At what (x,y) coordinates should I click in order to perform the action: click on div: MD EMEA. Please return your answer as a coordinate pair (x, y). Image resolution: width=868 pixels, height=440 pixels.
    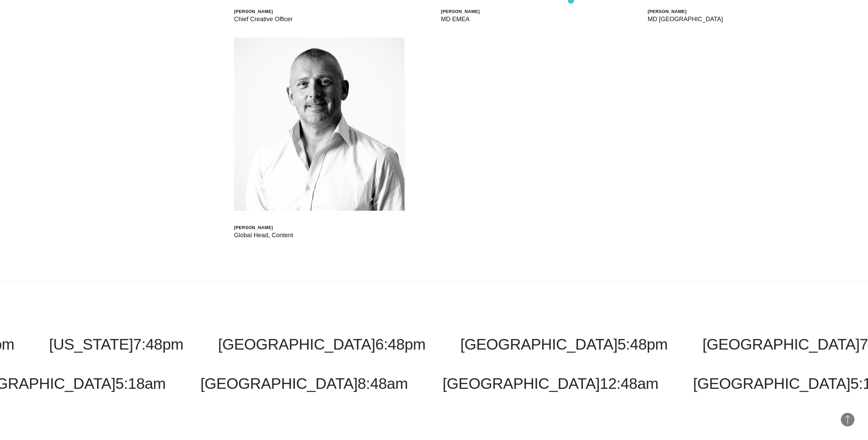
    Looking at the image, I should click on (460, 19).